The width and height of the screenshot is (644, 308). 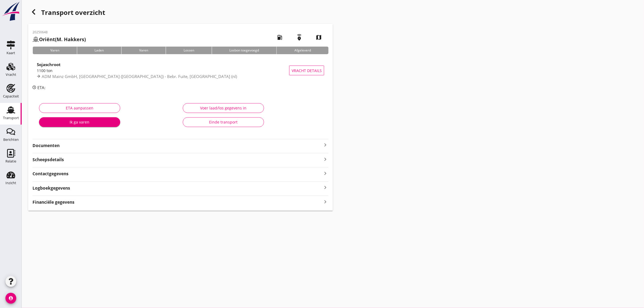 I want to click on button: Ik ga varen, so click(x=80, y=122).